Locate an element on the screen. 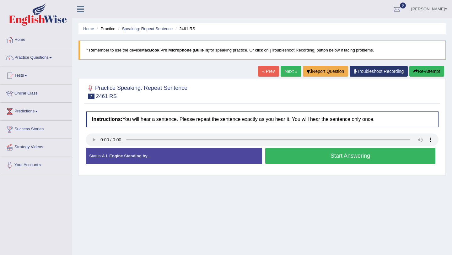  a: Next » is located at coordinates (291, 71).